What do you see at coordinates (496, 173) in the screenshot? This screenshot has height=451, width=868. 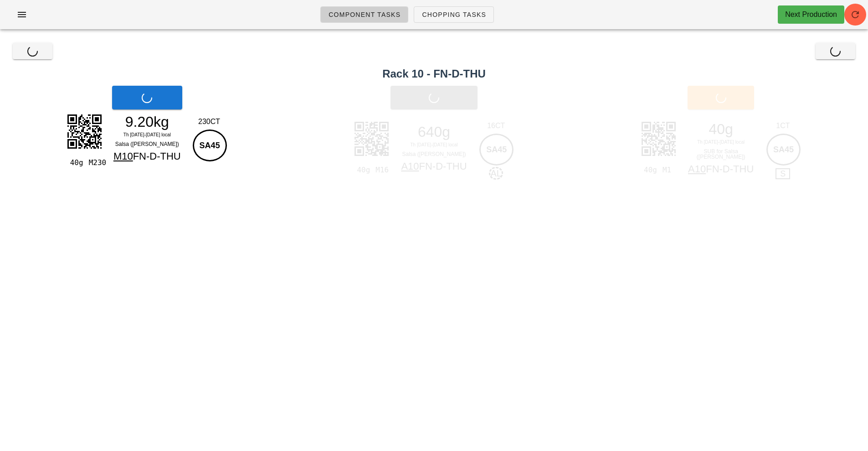 I see `span: AL` at bounding box center [496, 173].